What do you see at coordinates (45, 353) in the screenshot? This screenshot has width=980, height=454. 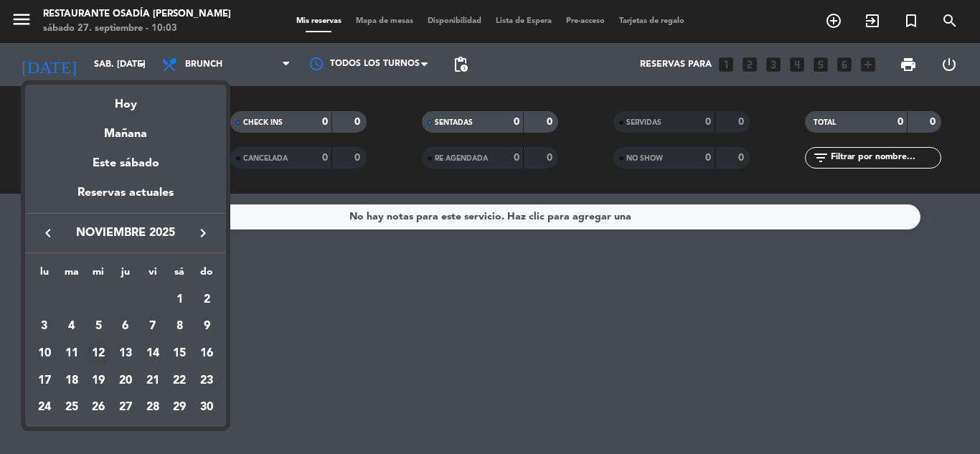 I see `div: 10` at bounding box center [45, 353].